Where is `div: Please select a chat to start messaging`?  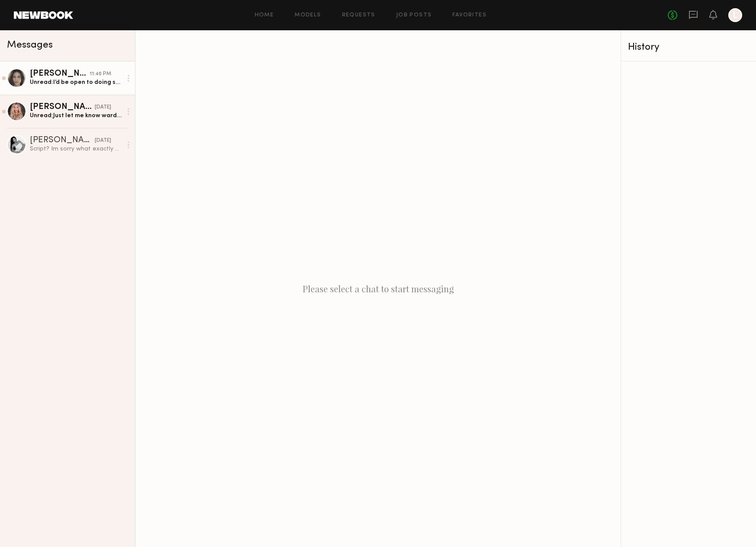 div: Please select a chat to start messaging is located at coordinates (378, 288).